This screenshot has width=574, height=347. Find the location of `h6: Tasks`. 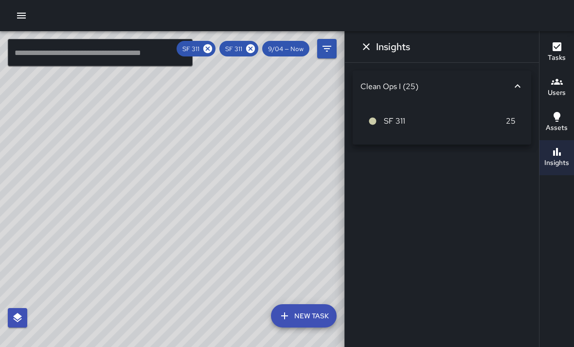

h6: Tasks is located at coordinates (557, 58).